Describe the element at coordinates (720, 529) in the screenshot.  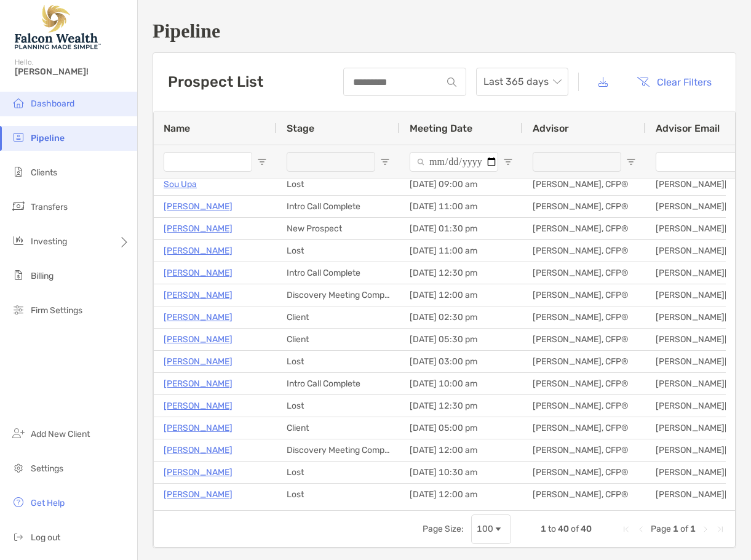
I see `div: Last Page` at that location.